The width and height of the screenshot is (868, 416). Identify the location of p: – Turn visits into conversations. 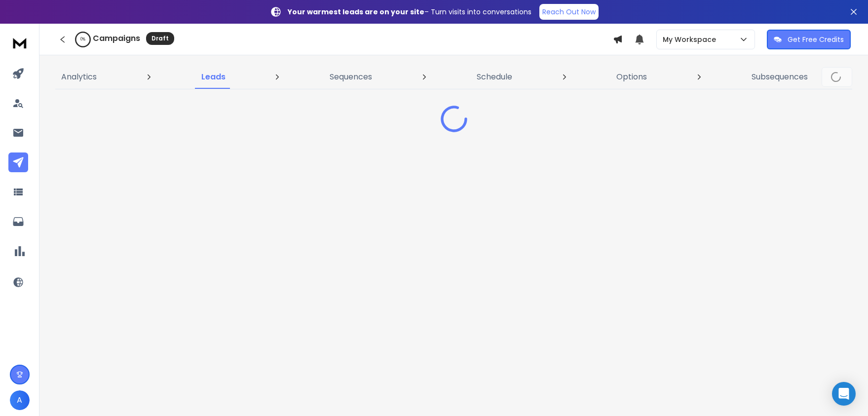
(409, 12).